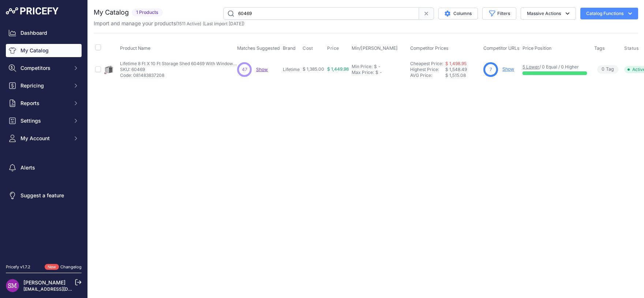 This screenshot has width=644, height=298. Describe the element at coordinates (44, 140) in the screenshot. I see `nav: Sidebar` at that location.